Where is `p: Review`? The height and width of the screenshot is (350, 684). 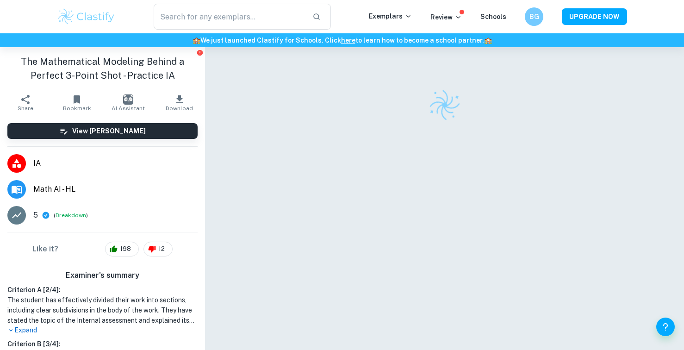
p: Review is located at coordinates (446, 17).